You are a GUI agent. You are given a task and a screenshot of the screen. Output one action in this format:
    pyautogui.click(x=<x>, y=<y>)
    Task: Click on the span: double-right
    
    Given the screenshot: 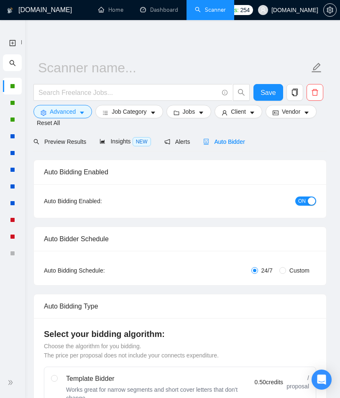 What is the action you would take?
    pyautogui.click(x=12, y=382)
    